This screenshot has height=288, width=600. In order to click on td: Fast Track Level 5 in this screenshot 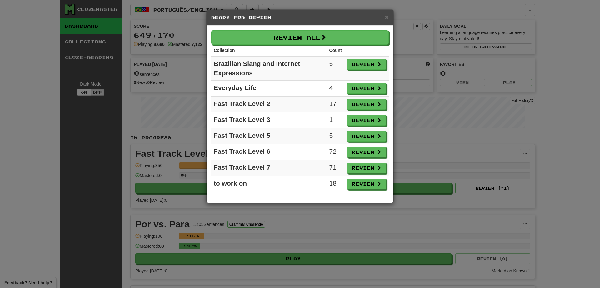, I will do `click(269, 136)`.